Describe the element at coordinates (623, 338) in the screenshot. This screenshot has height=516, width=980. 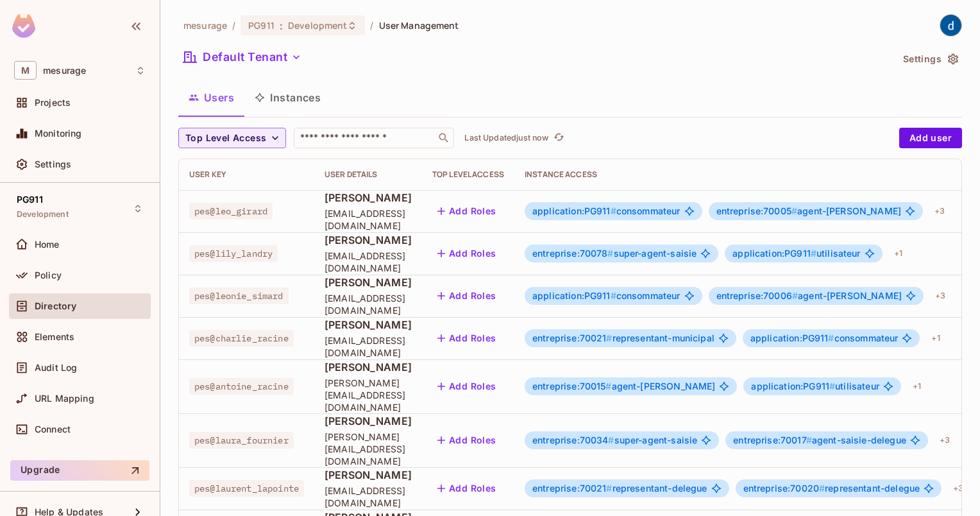
I see `span: representant-municipal` at that location.